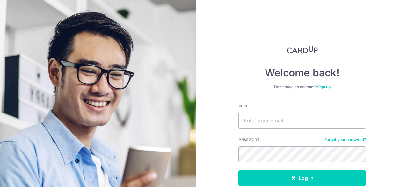 The width and height of the screenshot is (408, 187). I want to click on a: Forgot your password?, so click(345, 139).